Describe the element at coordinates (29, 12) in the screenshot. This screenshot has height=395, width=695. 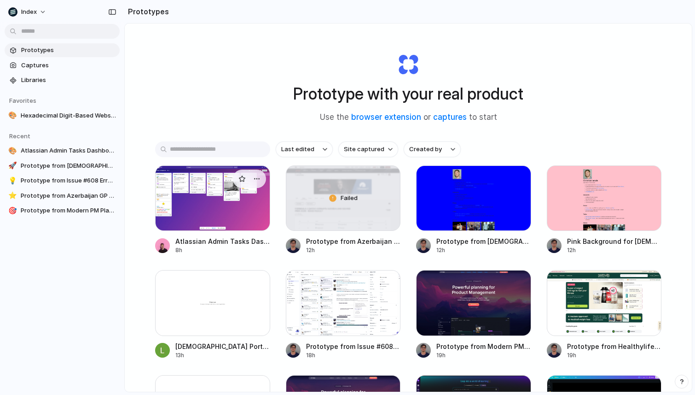
I see `span: Index` at that location.